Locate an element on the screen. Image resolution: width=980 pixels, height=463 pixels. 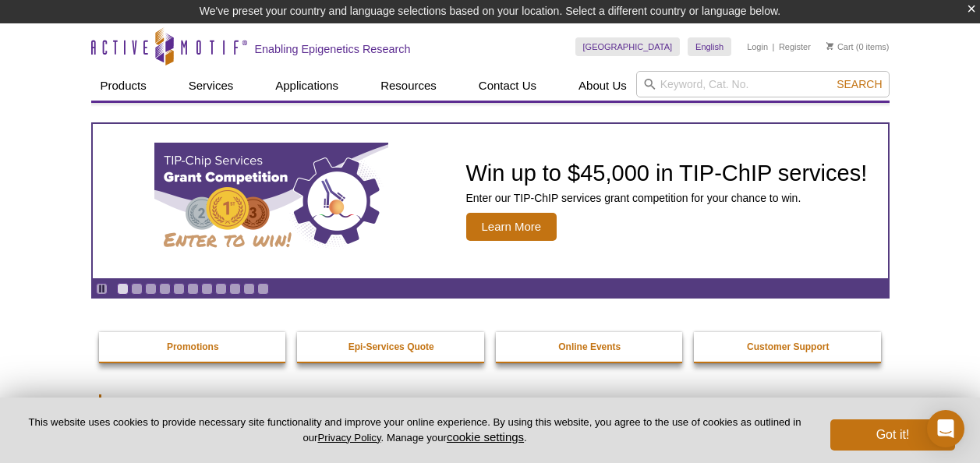
a: Go to slide 4 is located at coordinates (165, 288).